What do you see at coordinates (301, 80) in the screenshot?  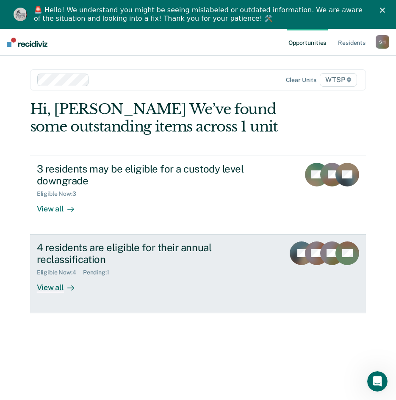 I see `div: Clear units` at bounding box center [301, 80].